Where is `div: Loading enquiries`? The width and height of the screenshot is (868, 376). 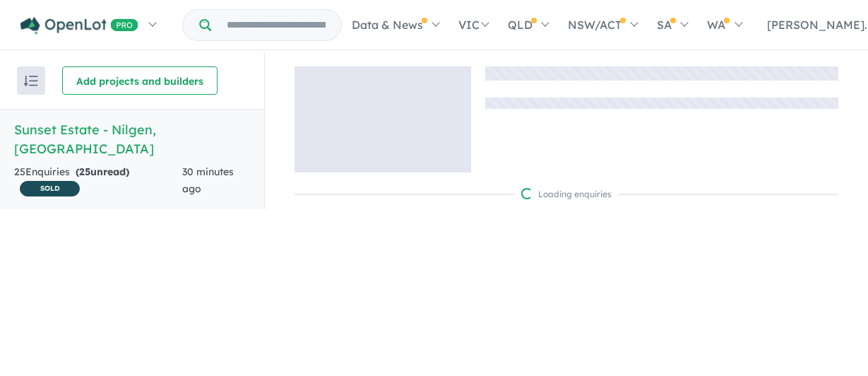
div: Loading enquiries is located at coordinates (566, 194).